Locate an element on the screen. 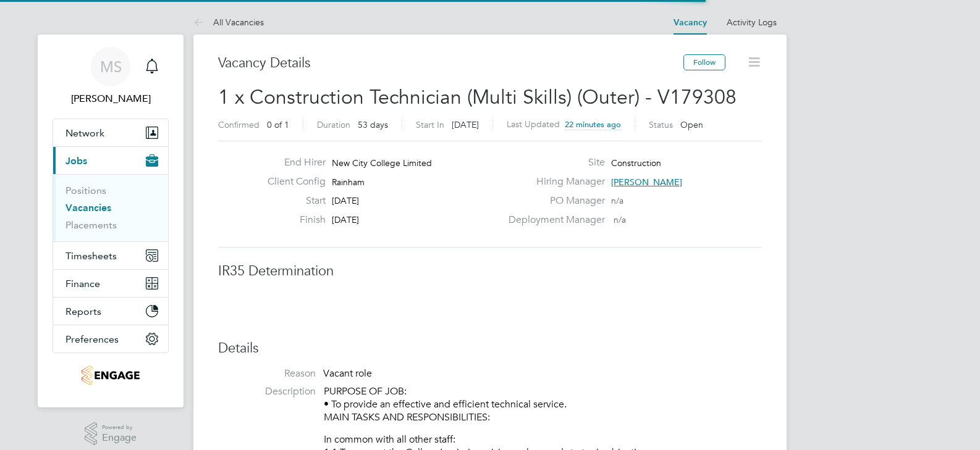  span: Timesheets is located at coordinates (91, 256).